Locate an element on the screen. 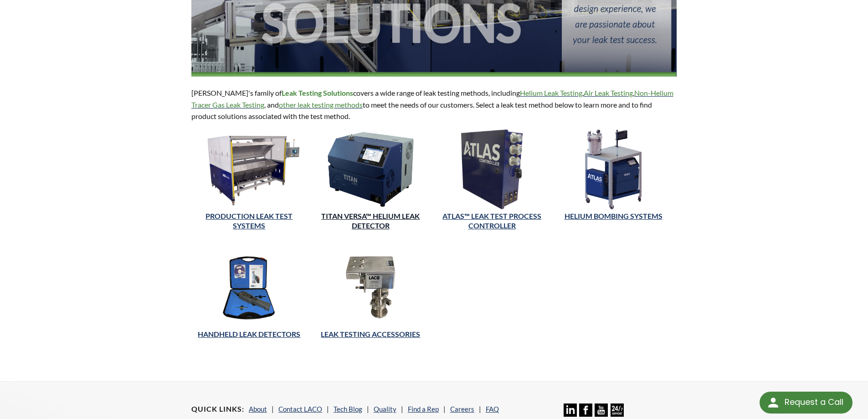 Image resolution: width=868 pixels, height=419 pixels. a: Contact LACO is located at coordinates (300, 409).